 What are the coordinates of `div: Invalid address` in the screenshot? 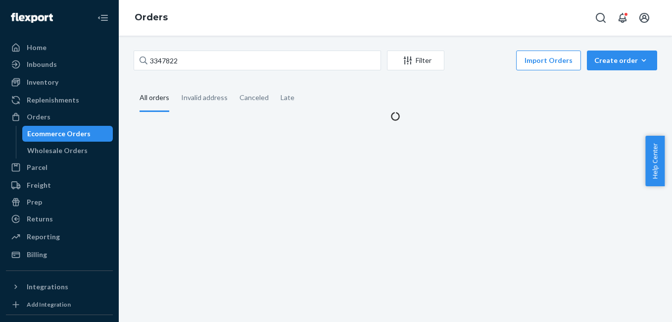 It's located at (204, 98).